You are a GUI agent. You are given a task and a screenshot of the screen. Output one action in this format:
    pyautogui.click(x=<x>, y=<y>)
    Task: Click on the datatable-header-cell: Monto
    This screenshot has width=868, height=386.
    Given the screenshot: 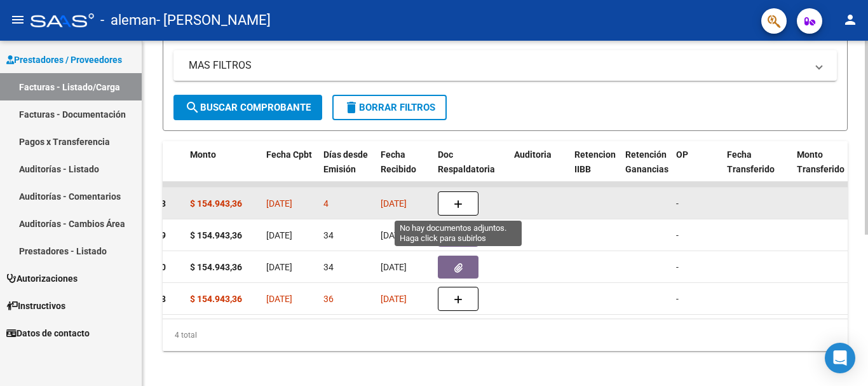 What is the action you would take?
    pyautogui.click(x=223, y=169)
    